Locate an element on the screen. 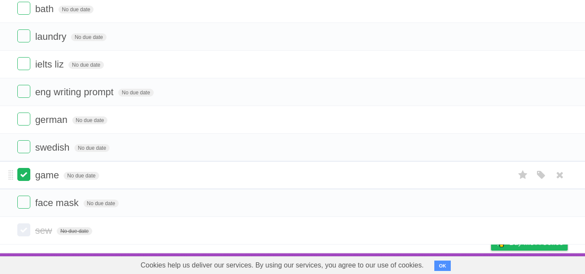 This screenshot has height=274, width=585. a: Developers is located at coordinates (422, 264).